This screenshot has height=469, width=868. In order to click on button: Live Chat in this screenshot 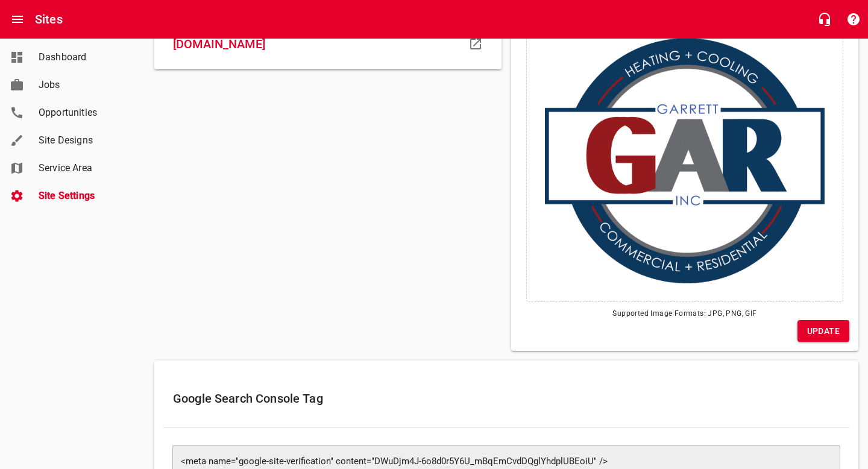, I will do `click(824, 19)`.